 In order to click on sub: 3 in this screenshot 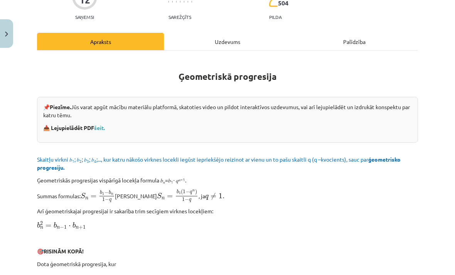, I will do `click(88, 161)`.